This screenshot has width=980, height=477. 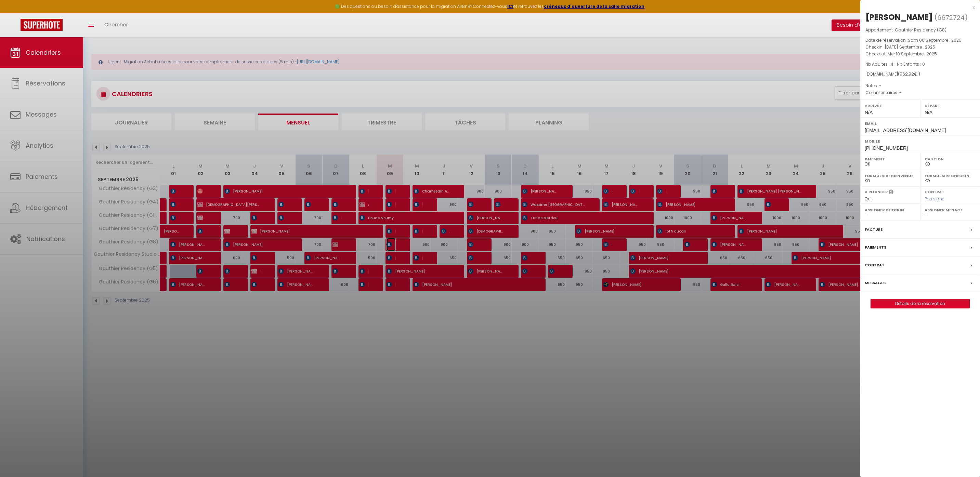 I want to click on span: Gauthier Residency (G8), so click(x=920, y=30).